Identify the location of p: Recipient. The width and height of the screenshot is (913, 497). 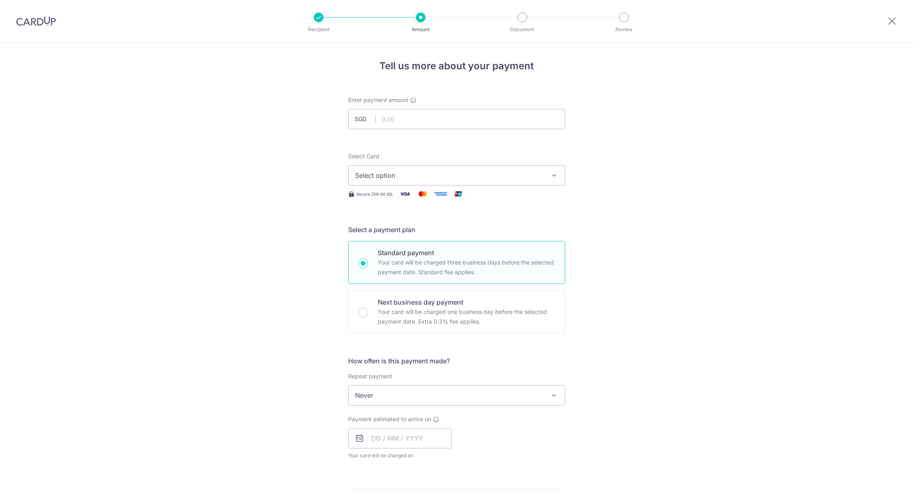
(319, 30).